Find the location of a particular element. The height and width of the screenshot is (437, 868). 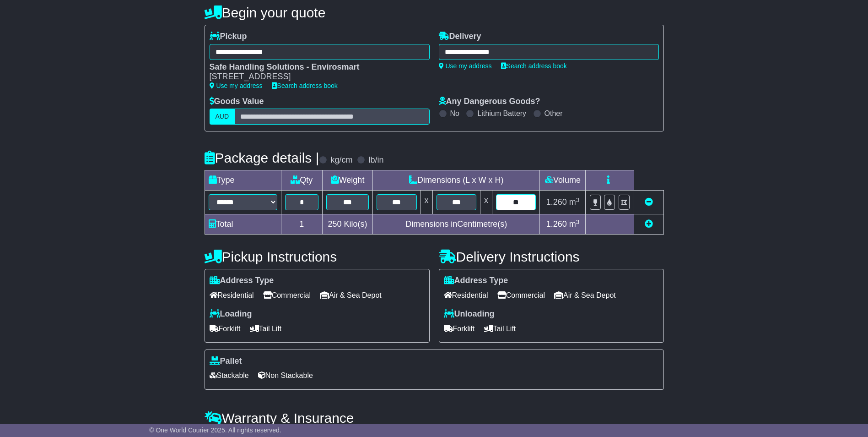

td: Qty is located at coordinates (301, 180).